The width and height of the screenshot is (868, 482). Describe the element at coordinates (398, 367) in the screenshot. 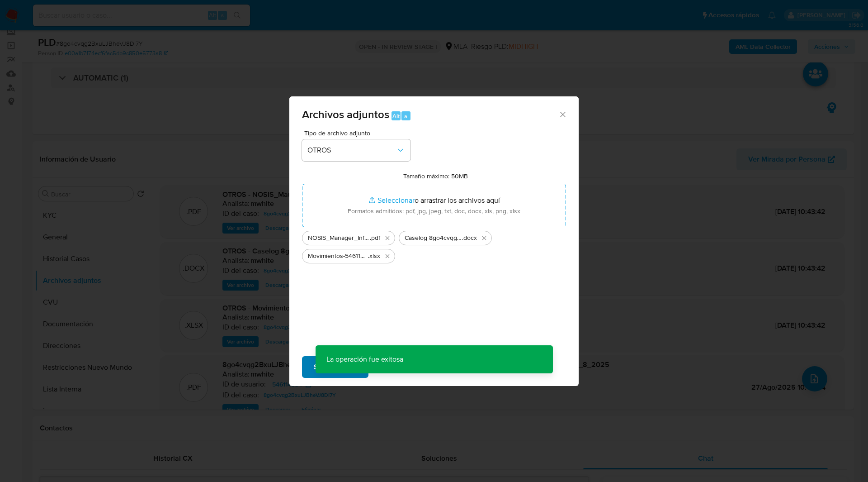

I see `span: Cancelar` at that location.